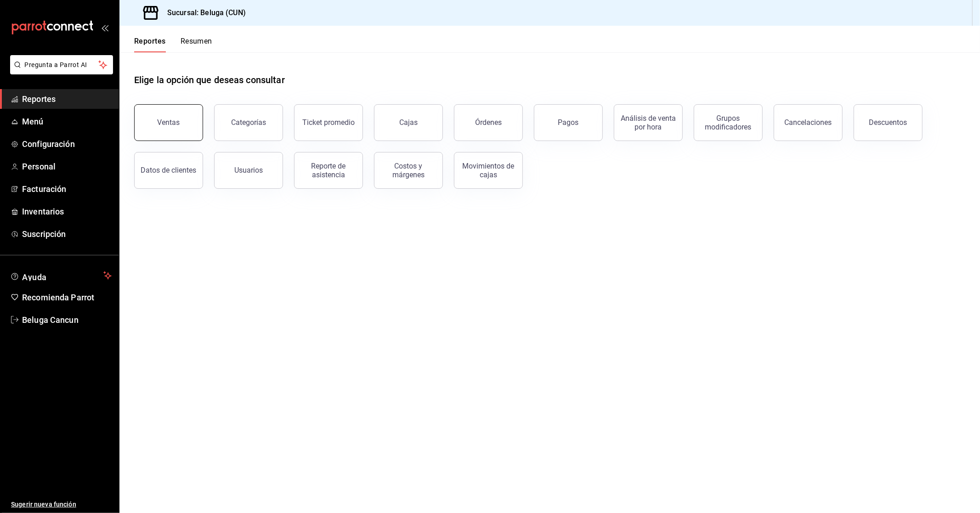  What do you see at coordinates (62, 65) in the screenshot?
I see `button: Pregunta a Parrot AI` at bounding box center [62, 65].